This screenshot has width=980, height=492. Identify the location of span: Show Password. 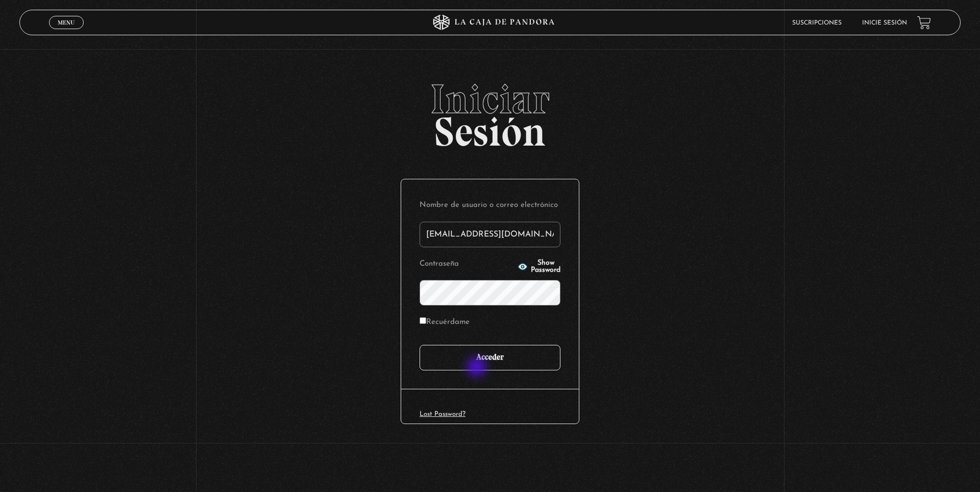
(545, 267).